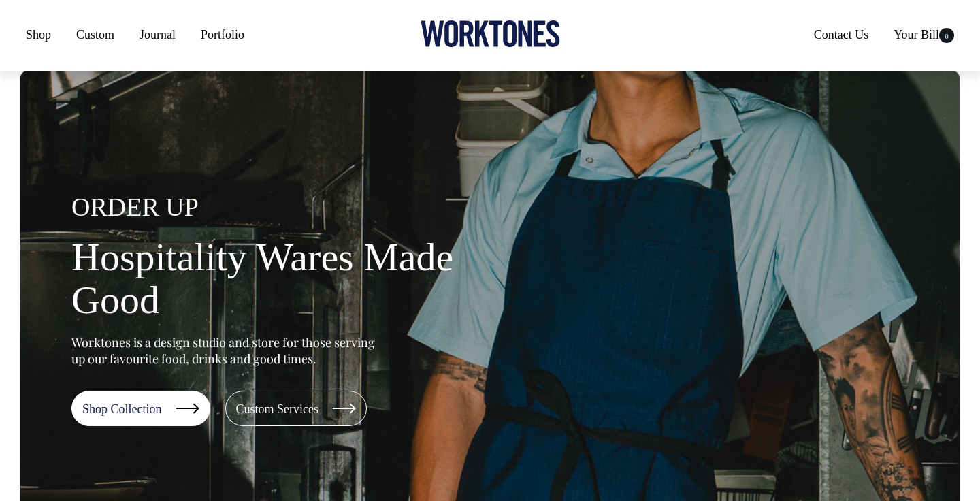 This screenshot has width=980, height=501. Describe the element at coordinates (289, 279) in the screenshot. I see `h1: Hospitality Wares Made Good` at that location.